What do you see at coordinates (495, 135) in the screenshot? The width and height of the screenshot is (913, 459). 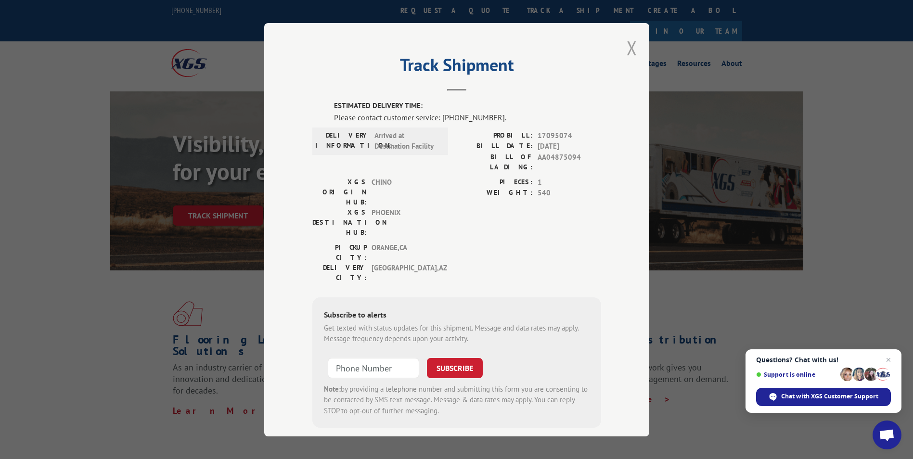 I see `label: PROBILL:` at bounding box center [495, 135].